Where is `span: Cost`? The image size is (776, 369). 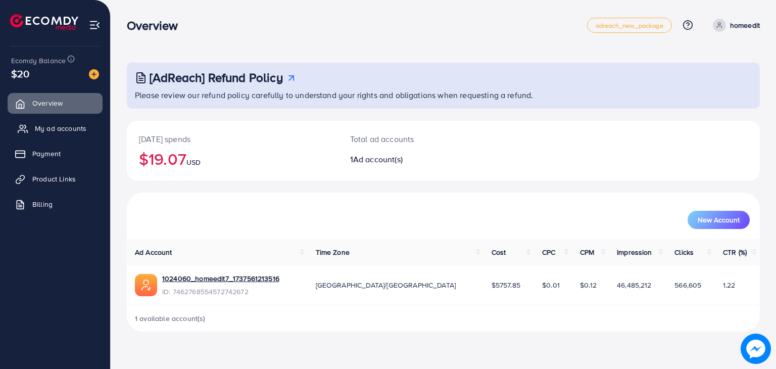 span: Cost is located at coordinates (498, 252).